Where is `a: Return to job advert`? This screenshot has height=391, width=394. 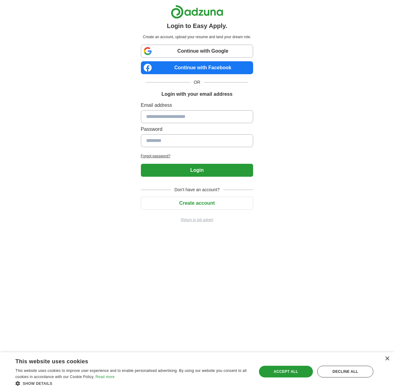 a: Return to job advert is located at coordinates (197, 220).